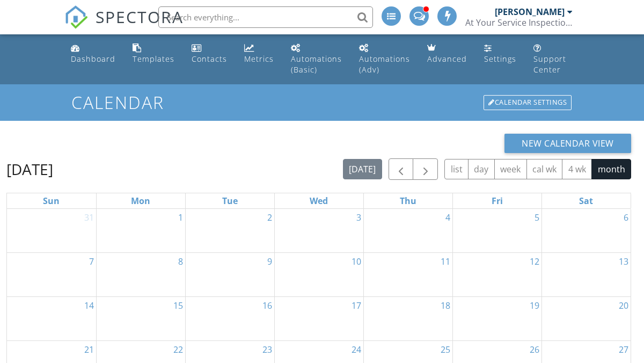  I want to click on td: Go to September 3, 2025, so click(319, 231).